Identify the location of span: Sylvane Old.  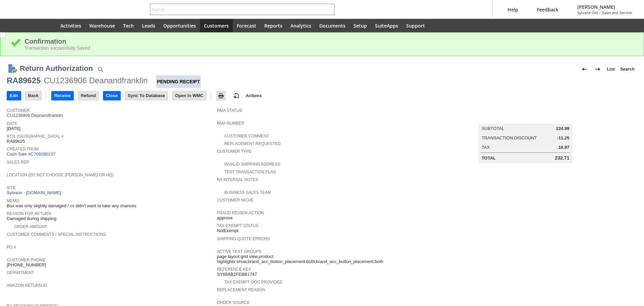
(587, 13).